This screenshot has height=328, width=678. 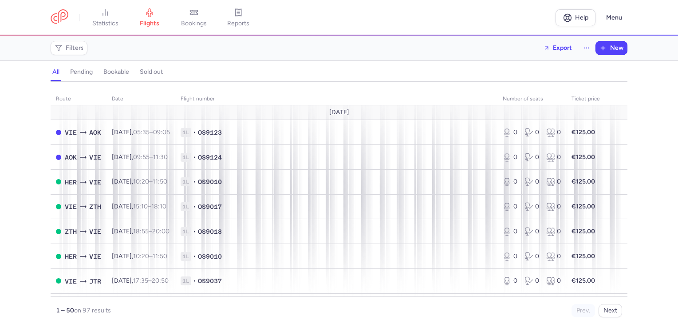 What do you see at coordinates (56, 72) in the screenshot?
I see `h4: all` at bounding box center [56, 72].